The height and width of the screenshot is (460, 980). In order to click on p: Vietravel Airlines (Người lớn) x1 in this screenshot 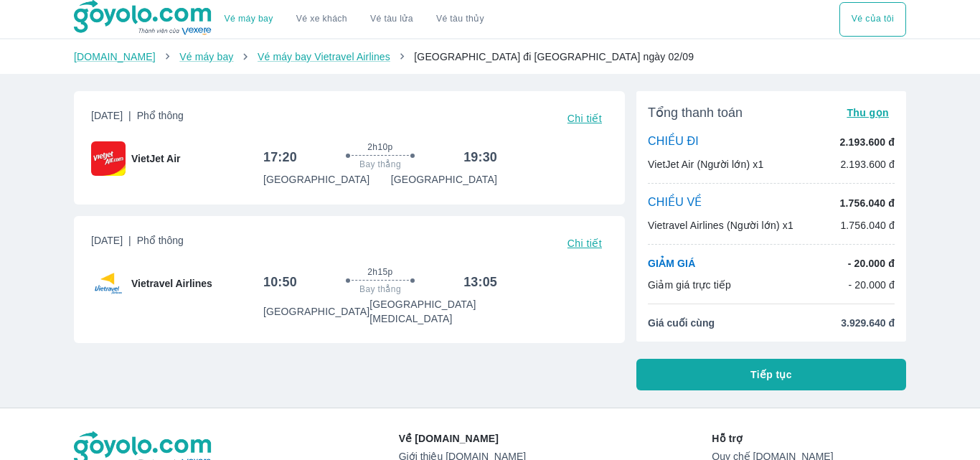, I will do `click(720, 225)`.